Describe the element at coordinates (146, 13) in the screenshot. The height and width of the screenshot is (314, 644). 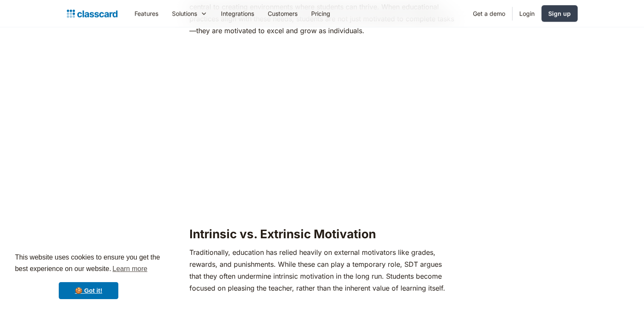
I see `a: Features` at that location.